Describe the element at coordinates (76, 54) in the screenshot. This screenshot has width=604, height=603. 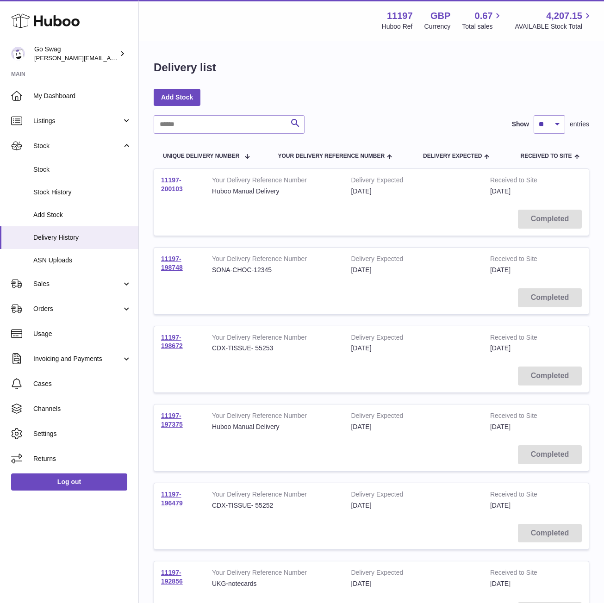
I see `div: Go Swag` at that location.